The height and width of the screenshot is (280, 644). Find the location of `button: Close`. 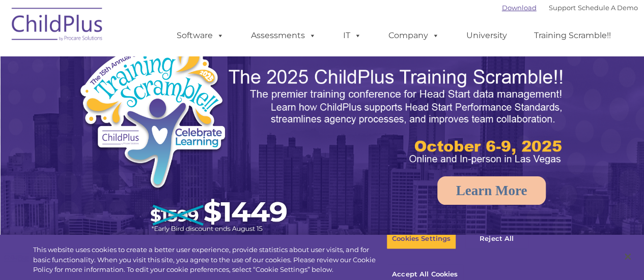

button: Close is located at coordinates (628, 257).